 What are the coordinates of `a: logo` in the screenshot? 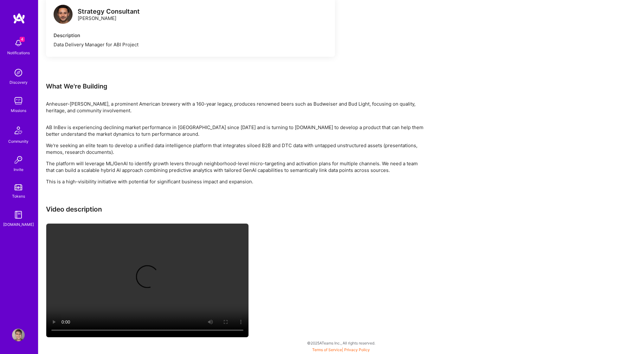 It's located at (63, 15).